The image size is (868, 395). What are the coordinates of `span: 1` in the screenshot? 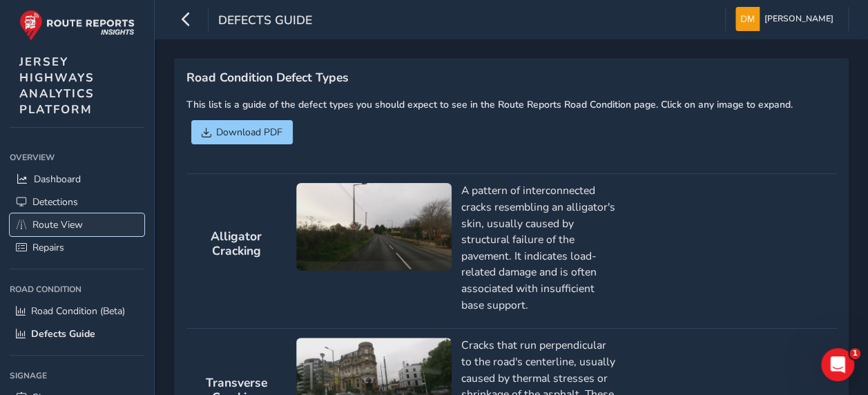 It's located at (855, 354).